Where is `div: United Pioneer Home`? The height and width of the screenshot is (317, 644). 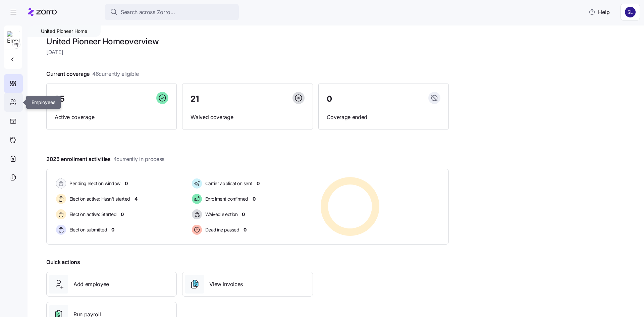
div: United Pioneer Home is located at coordinates (64, 31).